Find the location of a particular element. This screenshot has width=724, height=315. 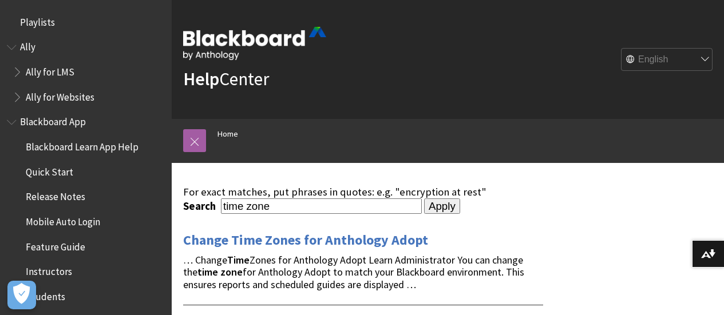

a: Home is located at coordinates (228, 134).